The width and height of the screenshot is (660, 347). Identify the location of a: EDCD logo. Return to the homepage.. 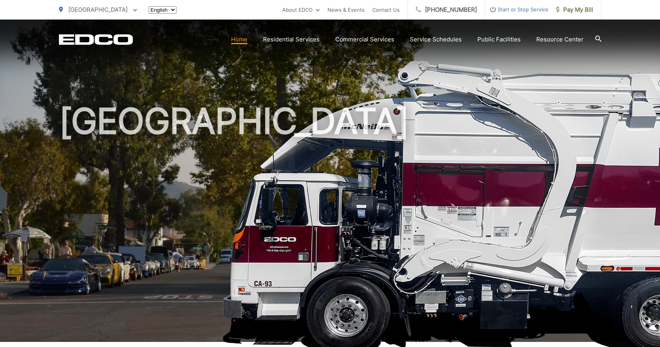
(96, 39).